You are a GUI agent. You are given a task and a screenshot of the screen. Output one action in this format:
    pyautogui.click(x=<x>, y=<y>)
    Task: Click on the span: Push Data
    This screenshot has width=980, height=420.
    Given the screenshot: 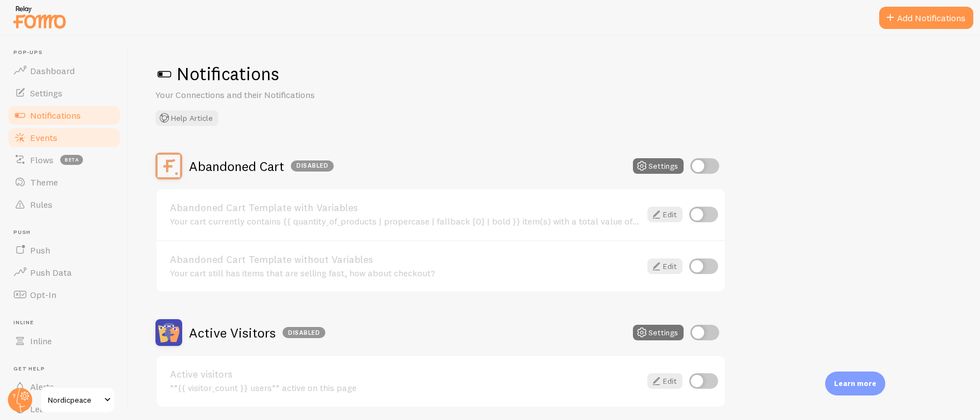 What is the action you would take?
    pyautogui.click(x=51, y=272)
    